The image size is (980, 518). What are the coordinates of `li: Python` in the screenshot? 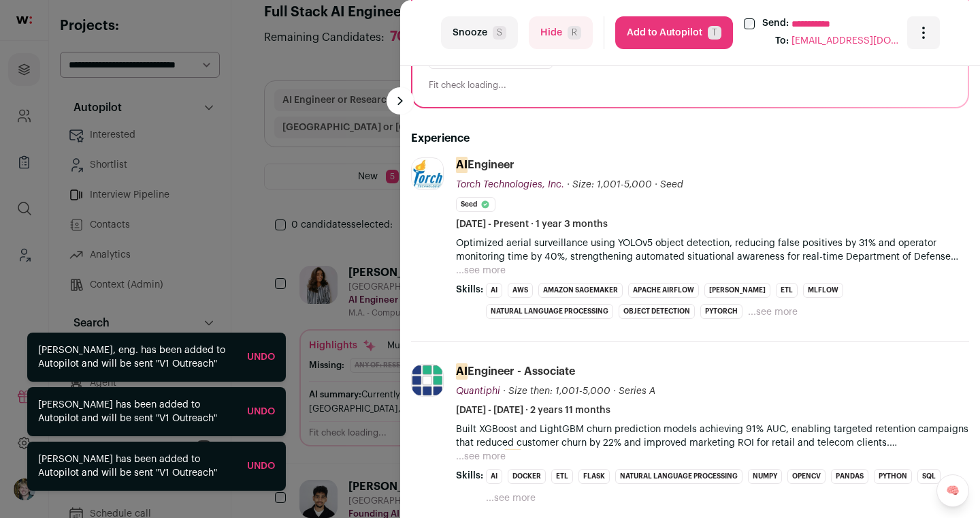 It's located at (893, 477).